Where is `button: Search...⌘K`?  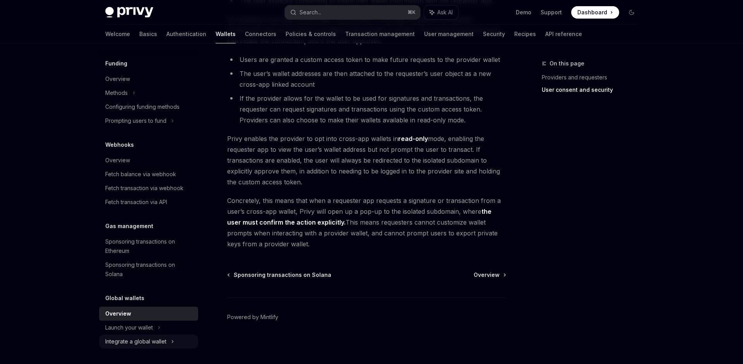
button: Search...⌘K is located at coordinates (353, 12).